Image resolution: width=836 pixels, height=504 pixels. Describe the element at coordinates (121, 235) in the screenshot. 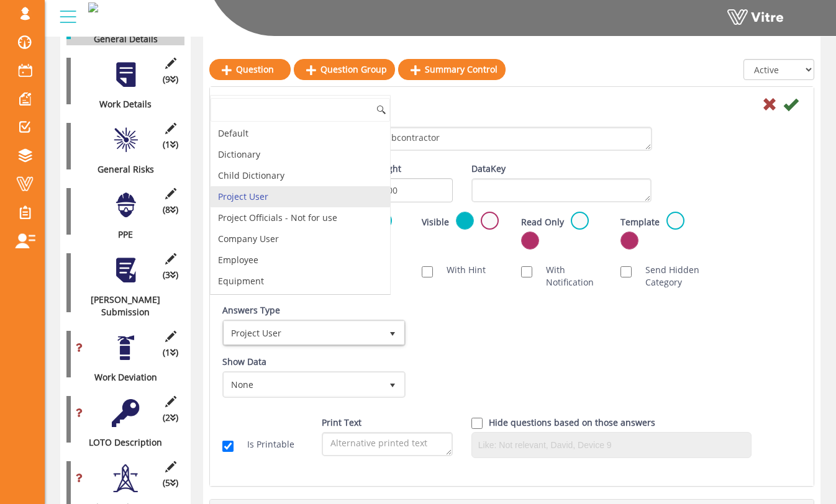

I see `div: PPE` at that location.